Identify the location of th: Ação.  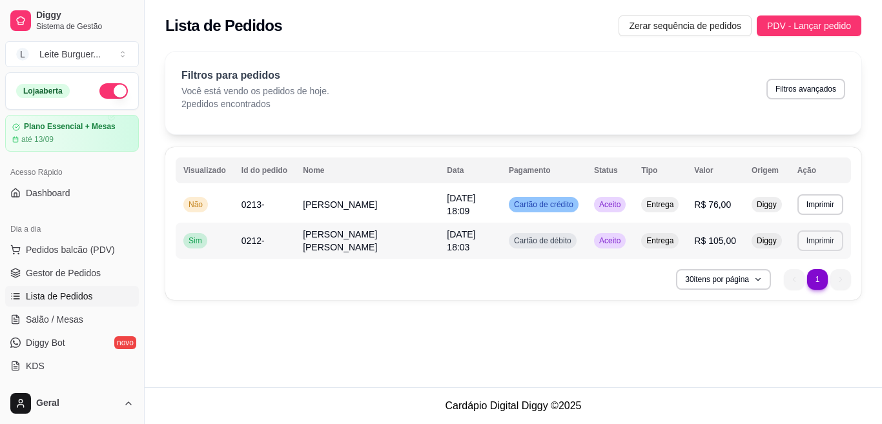
(820, 171).